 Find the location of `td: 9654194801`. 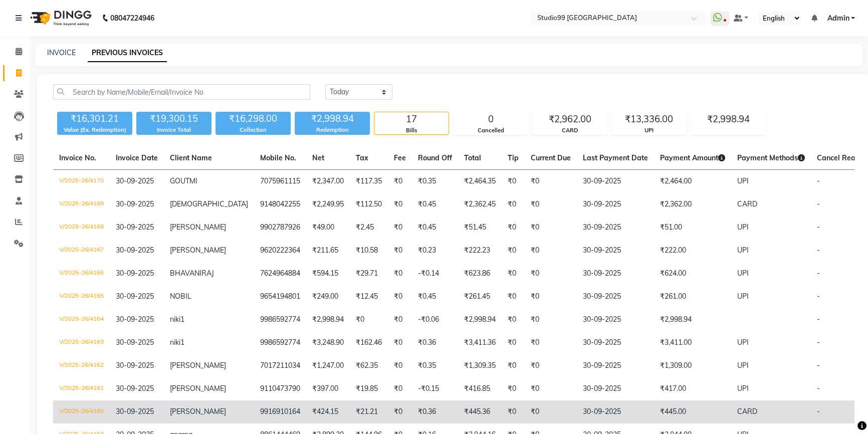

td: 9654194801 is located at coordinates (280, 296).